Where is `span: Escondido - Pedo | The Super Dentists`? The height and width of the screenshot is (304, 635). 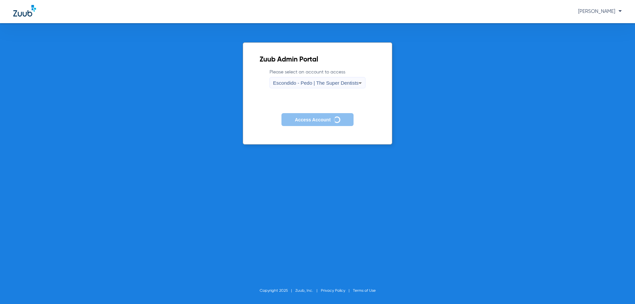
span: Escondido - Pedo | The Super Dentists is located at coordinates (316, 83).